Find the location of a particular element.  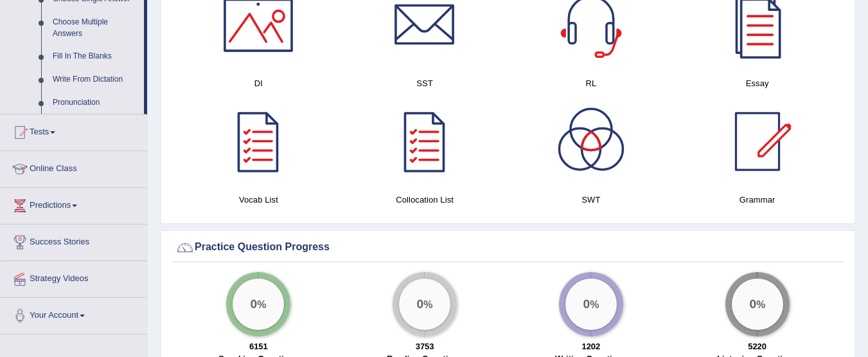

a: Write From Dictation is located at coordinates (95, 79).